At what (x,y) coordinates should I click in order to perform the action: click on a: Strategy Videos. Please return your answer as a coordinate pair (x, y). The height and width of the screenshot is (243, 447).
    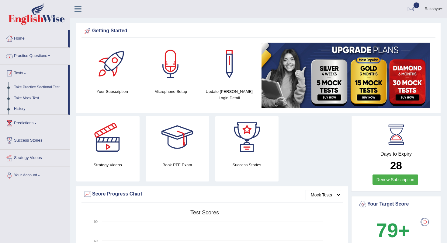
    Looking at the image, I should click on (35, 157).